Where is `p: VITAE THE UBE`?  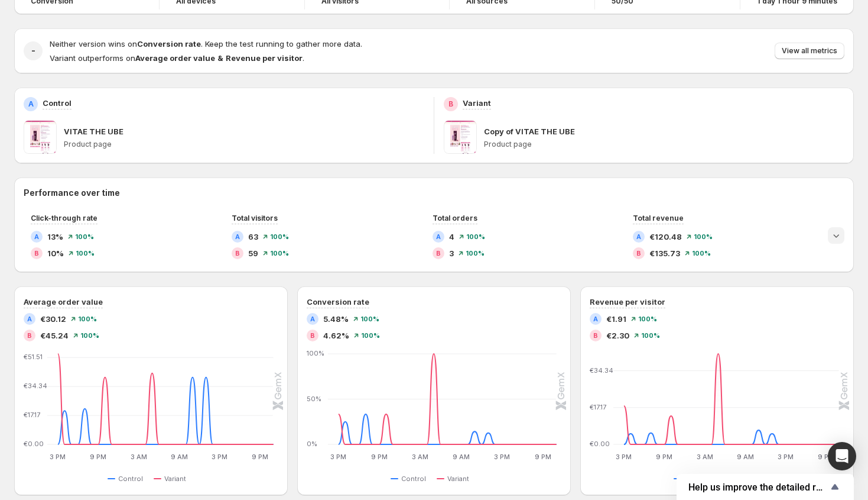 p: VITAE THE UBE is located at coordinates (94, 131).